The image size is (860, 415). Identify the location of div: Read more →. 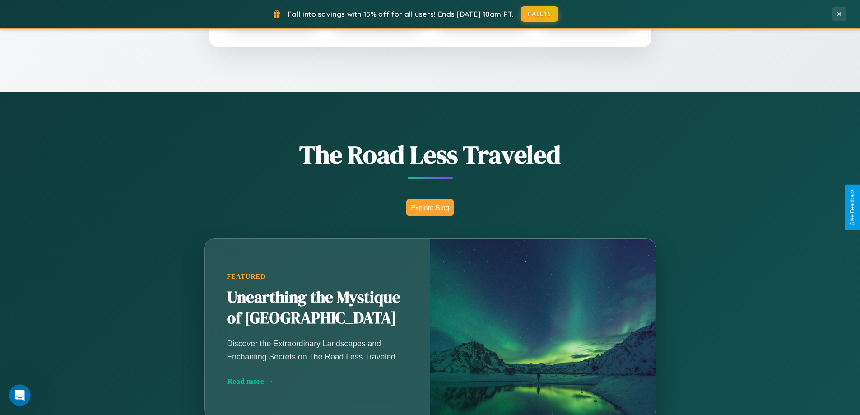
(317, 381).